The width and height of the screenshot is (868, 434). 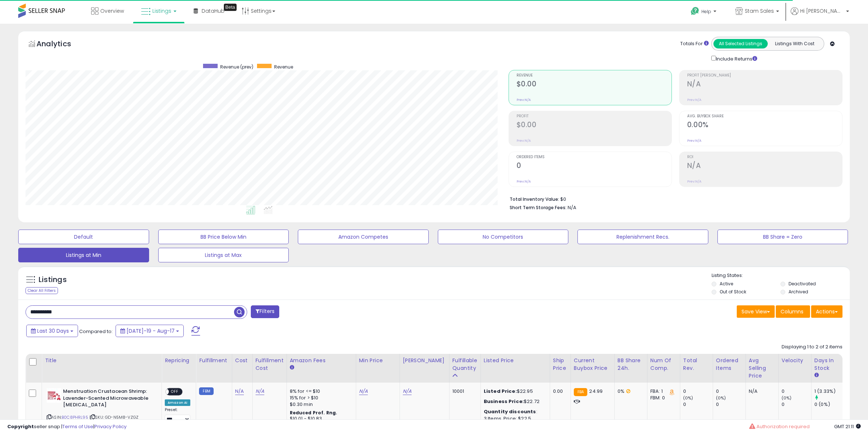 What do you see at coordinates (270, 365) in the screenshot?
I see `div: Fulfillment Cost` at bounding box center [270, 365].